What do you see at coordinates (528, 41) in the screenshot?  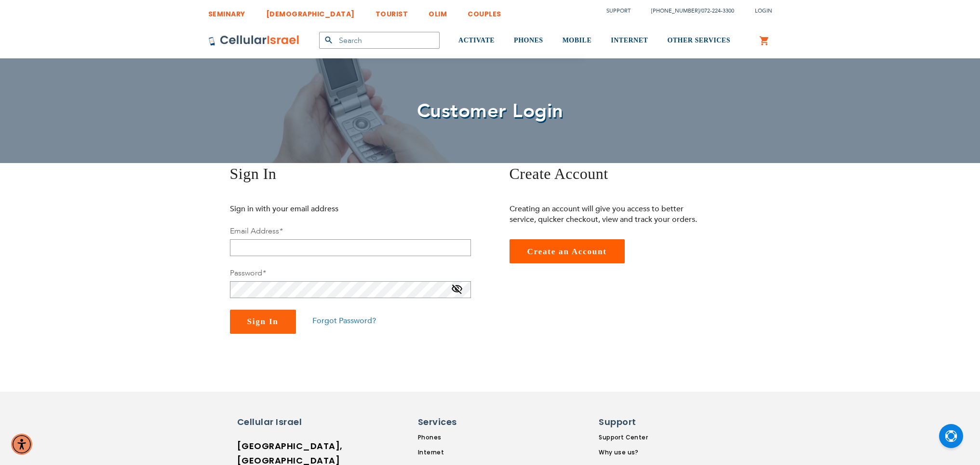 I see `a: PHONES` at bounding box center [528, 41].